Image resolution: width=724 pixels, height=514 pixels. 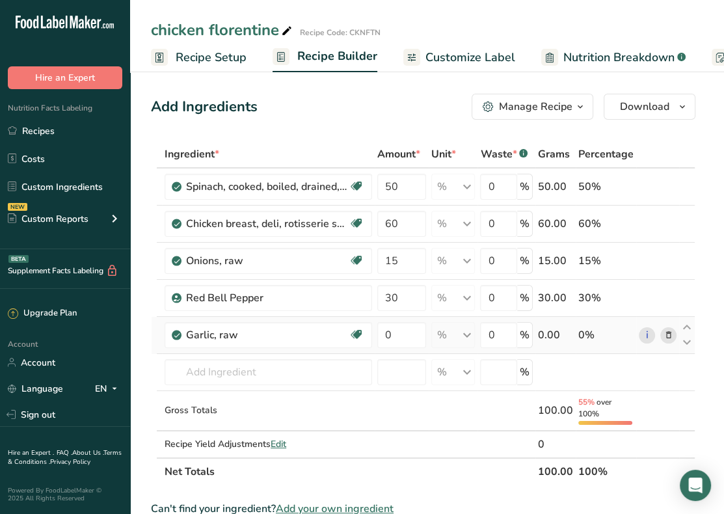 What do you see at coordinates (606, 335) in the screenshot?
I see `div: 0%` at bounding box center [606, 335].